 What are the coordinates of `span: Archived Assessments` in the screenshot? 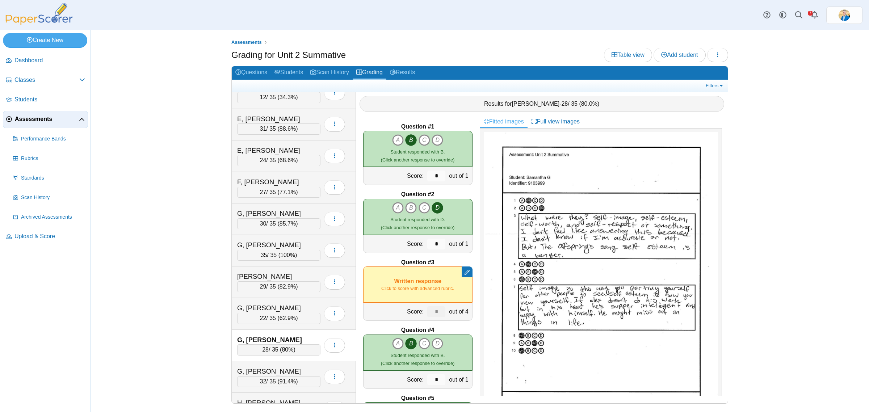 It's located at (53, 217).